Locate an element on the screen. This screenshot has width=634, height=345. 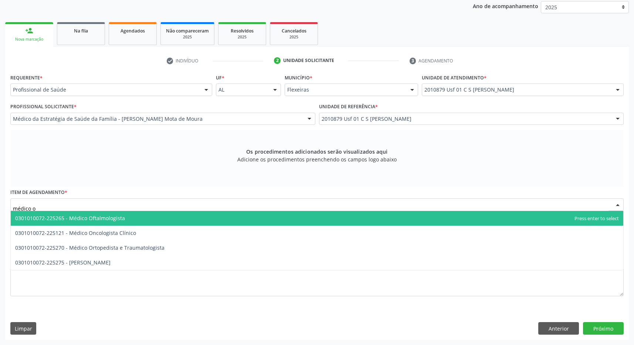
div: Nova marcação is located at coordinates (29, 39).